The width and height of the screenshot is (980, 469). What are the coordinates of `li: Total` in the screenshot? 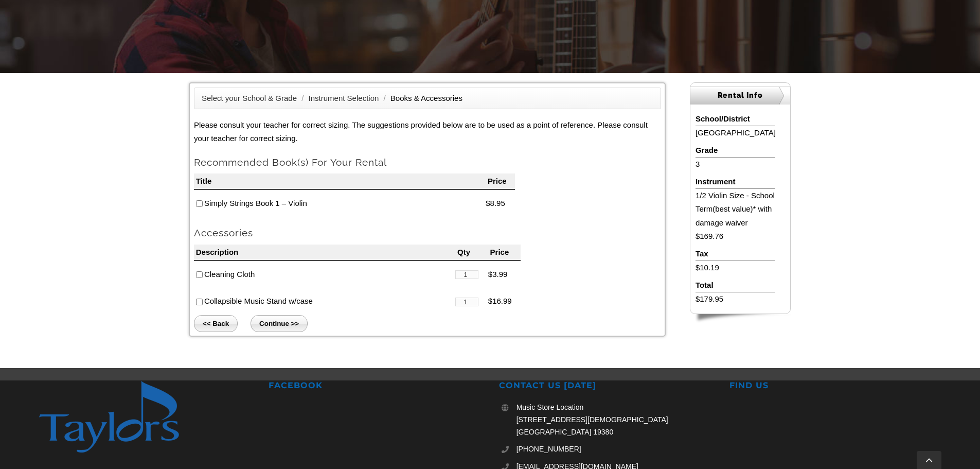 It's located at (735, 285).